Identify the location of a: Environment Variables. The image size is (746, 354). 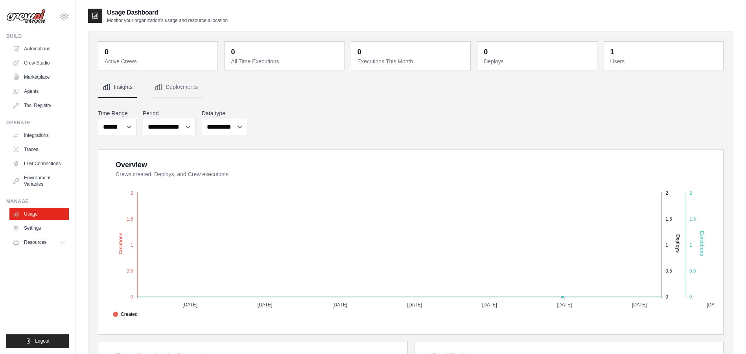
(39, 181).